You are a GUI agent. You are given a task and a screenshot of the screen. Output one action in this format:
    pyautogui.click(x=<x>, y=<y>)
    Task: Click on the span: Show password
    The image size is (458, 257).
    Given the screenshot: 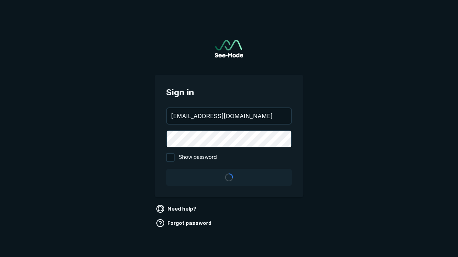 What is the action you would take?
    pyautogui.click(x=198, y=158)
    